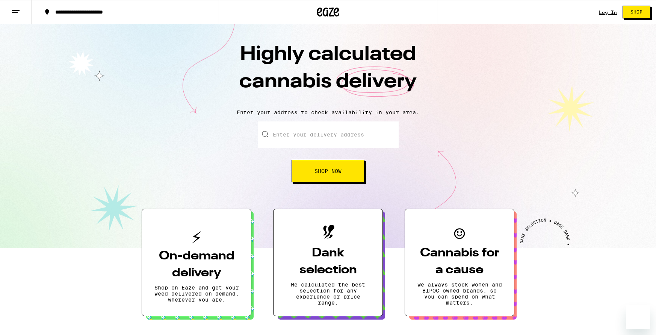  What do you see at coordinates (196, 264) in the screenshot?
I see `h3: On-demand delivery` at bounding box center [196, 264].